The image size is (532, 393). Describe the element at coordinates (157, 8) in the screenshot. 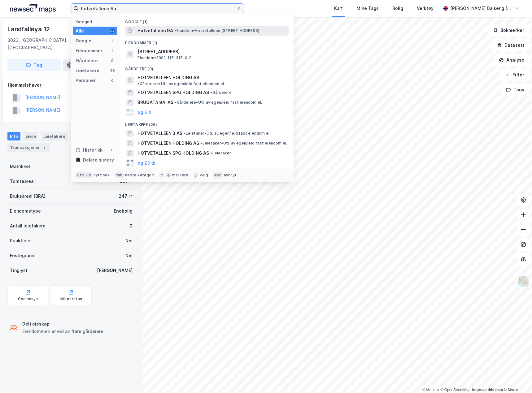

I see `input: Søk på adresse, matrikkel, gårdeiere, leietakere eller personer` at that location.